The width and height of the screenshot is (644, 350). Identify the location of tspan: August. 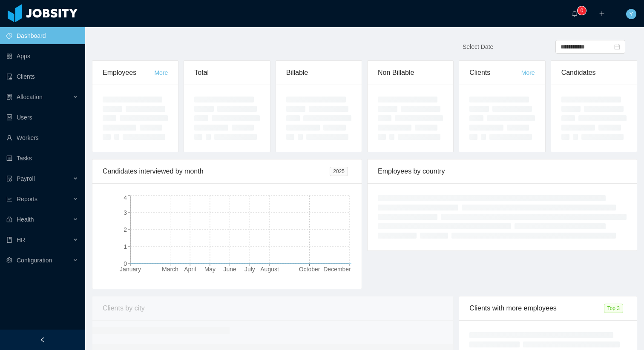
(269, 269).